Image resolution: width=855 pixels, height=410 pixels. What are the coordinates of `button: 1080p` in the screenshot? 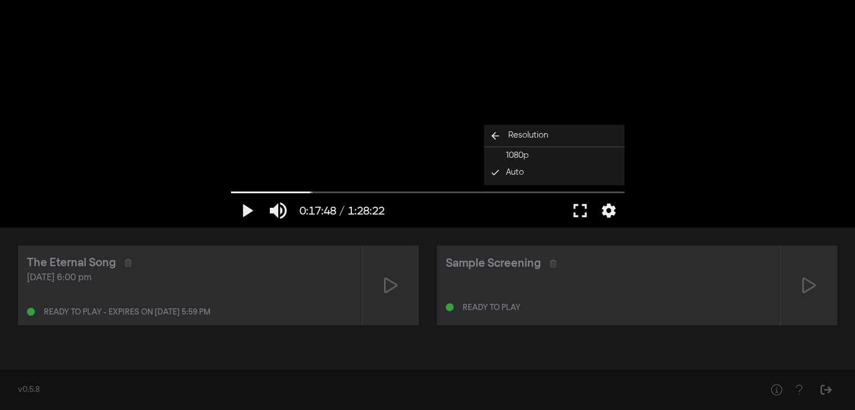 It's located at (554, 156).